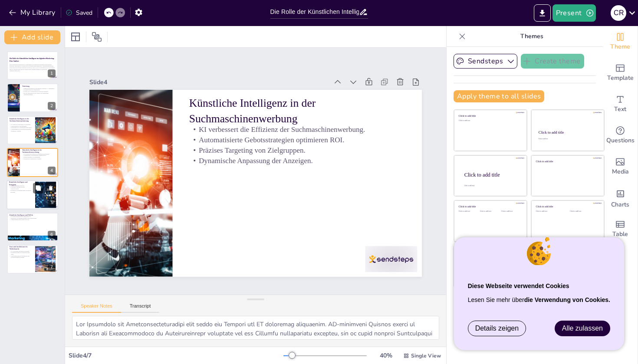  What do you see at coordinates (38, 94) in the screenshot?
I see `p: Ziel der Präsentation ist die Analyse von Chancen und Herausforderungen.` at bounding box center [38, 94].